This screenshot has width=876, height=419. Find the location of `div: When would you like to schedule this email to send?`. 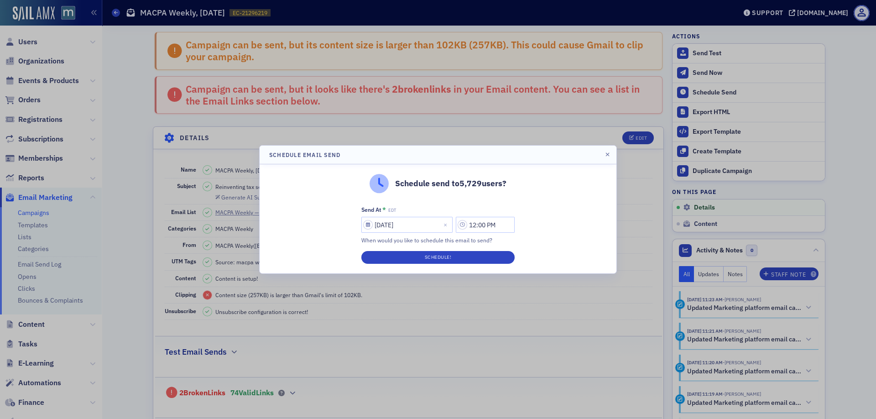

div: When would you like to schedule this email to send? is located at coordinates (438, 240).